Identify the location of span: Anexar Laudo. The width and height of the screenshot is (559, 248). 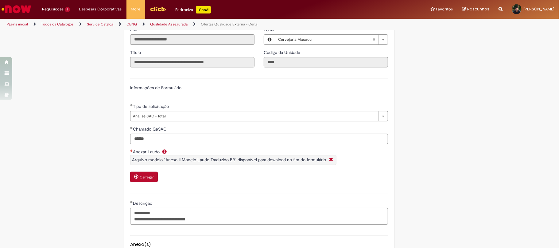
(147, 152).